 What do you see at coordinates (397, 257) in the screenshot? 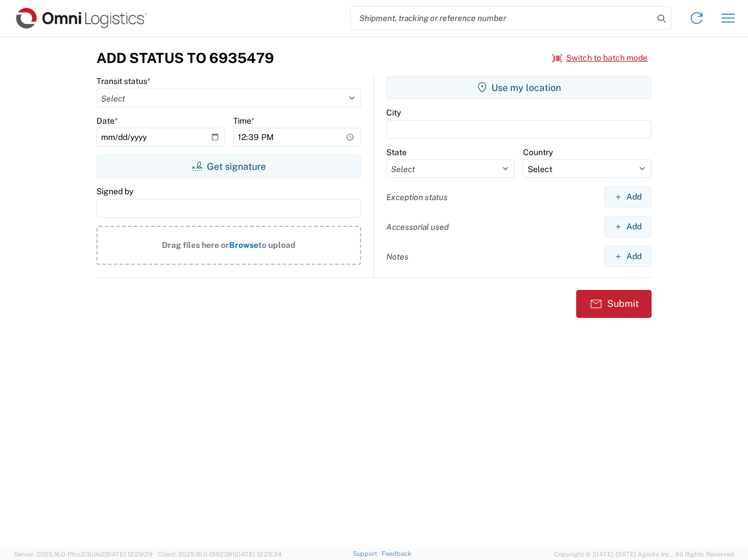
I see `label: Notes` at bounding box center [397, 257].